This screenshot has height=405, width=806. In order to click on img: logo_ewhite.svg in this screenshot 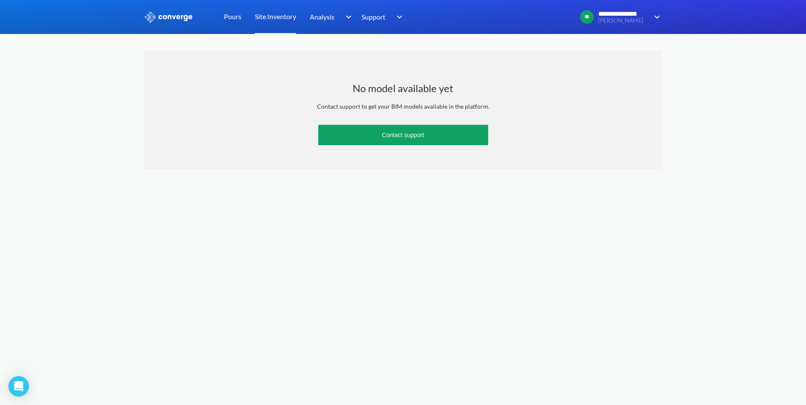, I will do `click(169, 17)`.